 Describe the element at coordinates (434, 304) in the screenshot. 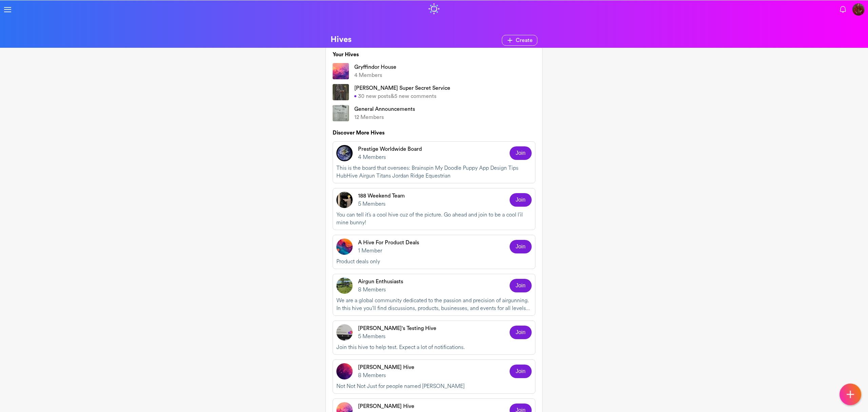

I see `div: We are a global community dedicated to the passion and precision of airgunning. In this hive you'...` at that location.